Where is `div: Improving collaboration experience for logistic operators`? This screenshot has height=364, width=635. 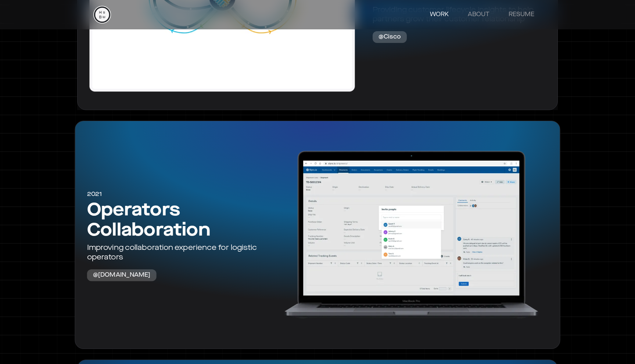
div: Improving collaboration experience for logistic operators is located at coordinates (175, 252).